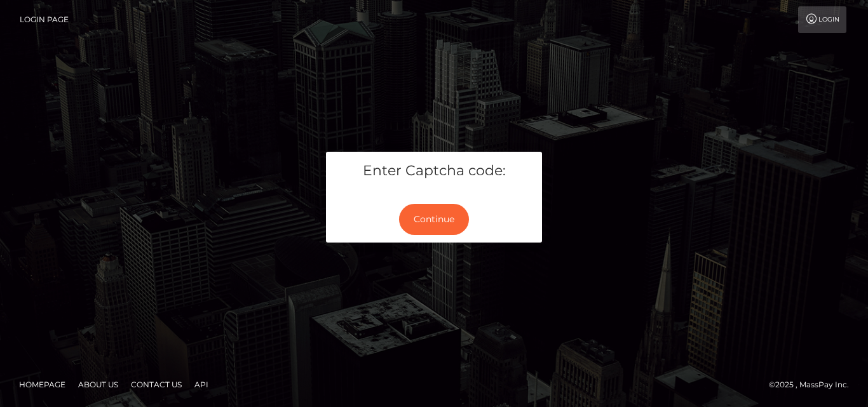  What do you see at coordinates (813, 385) in the screenshot?
I see `div: © 2025 , MassPay Inc.` at bounding box center [813, 385].